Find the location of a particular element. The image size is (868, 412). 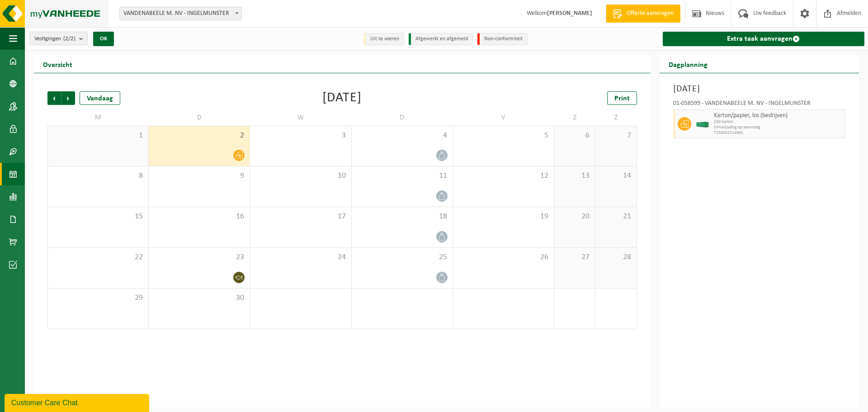

button: OK is located at coordinates (104, 39).